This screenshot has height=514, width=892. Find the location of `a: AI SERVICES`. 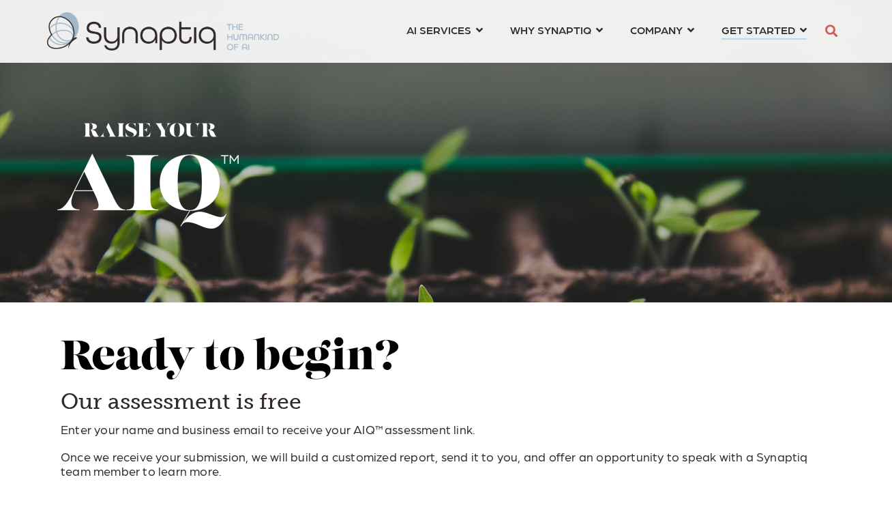

a: AI SERVICES is located at coordinates (445, 29).